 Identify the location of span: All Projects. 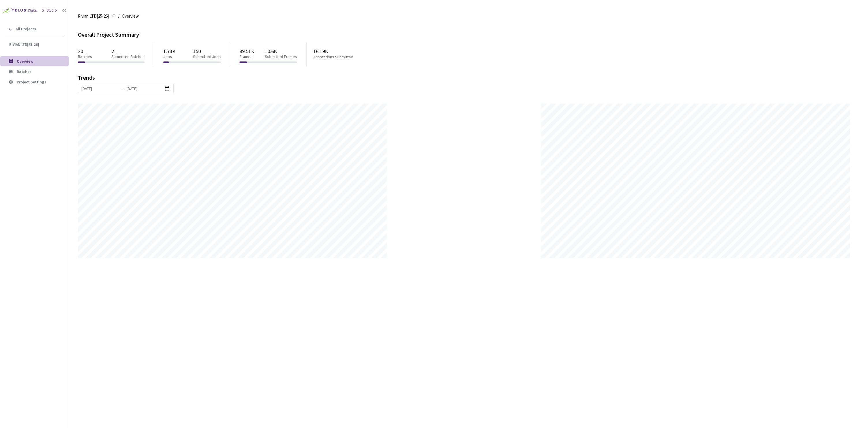
(26, 29).